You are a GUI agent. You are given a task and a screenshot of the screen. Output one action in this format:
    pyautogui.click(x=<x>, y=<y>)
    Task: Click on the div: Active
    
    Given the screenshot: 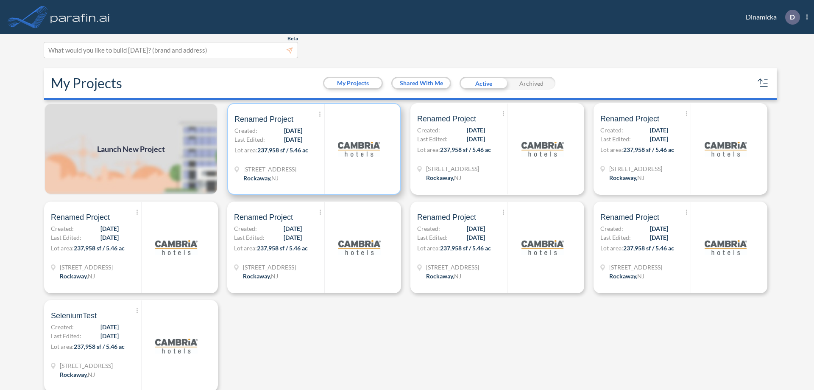 What is the action you would take?
    pyautogui.click(x=483, y=83)
    